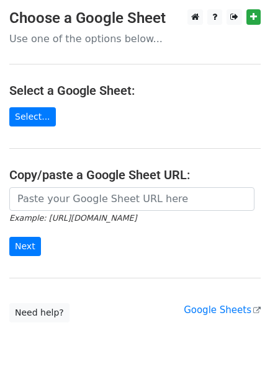 This screenshot has width=270, height=372. I want to click on a: Select..., so click(32, 117).